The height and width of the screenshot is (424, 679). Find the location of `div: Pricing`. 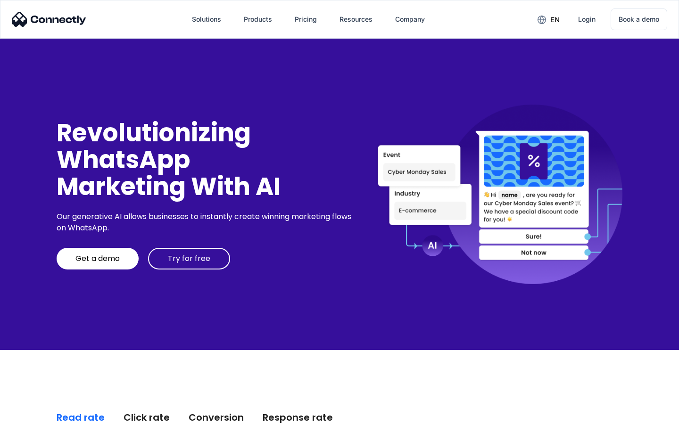

div: Pricing is located at coordinates (305, 19).